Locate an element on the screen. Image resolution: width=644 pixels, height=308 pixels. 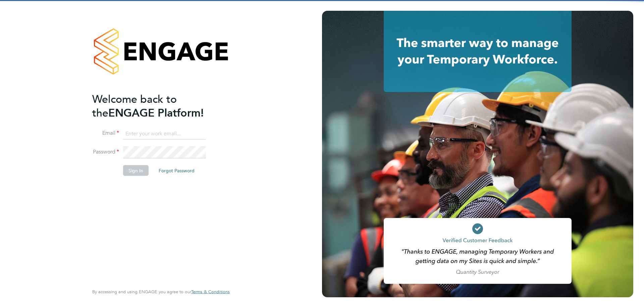
span: Welcome back to the is located at coordinates (134, 106).